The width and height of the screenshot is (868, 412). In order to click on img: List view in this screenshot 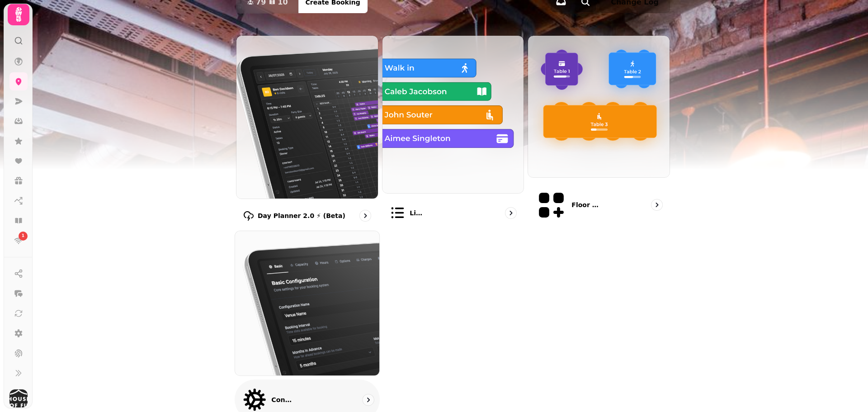, I will do `click(453, 114)`.